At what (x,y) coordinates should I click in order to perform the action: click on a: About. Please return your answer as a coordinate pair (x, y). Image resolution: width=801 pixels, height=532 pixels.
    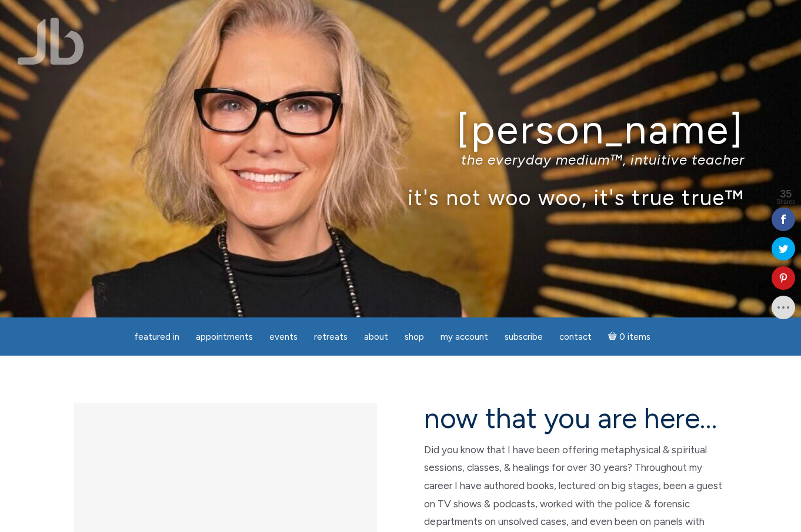
    Looking at the image, I should click on (375, 336).